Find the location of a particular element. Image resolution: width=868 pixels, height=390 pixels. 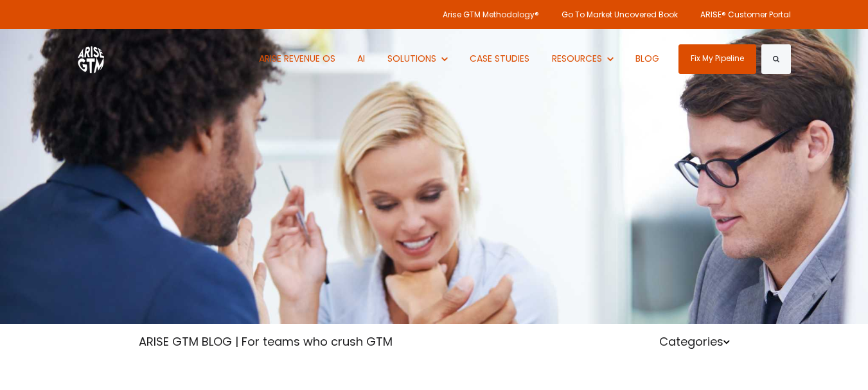

a: ARISE GTM BLOG | For teams who crush GTM is located at coordinates (265, 341).